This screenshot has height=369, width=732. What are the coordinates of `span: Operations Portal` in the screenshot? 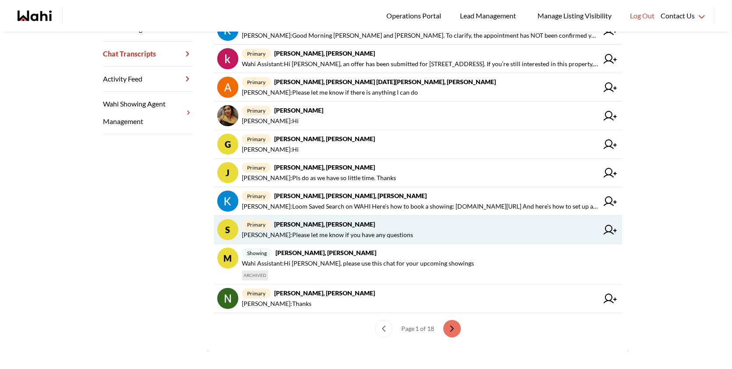 It's located at (415, 16).